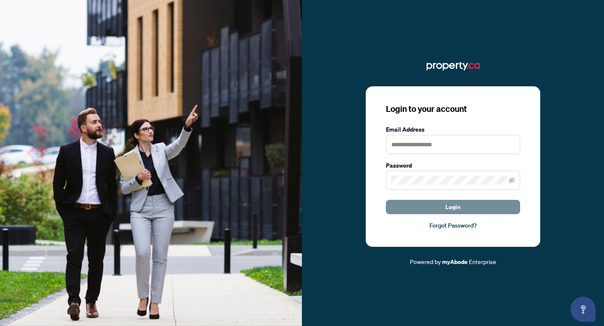 The width and height of the screenshot is (604, 326). I want to click on a: Forgot Password?, so click(453, 225).